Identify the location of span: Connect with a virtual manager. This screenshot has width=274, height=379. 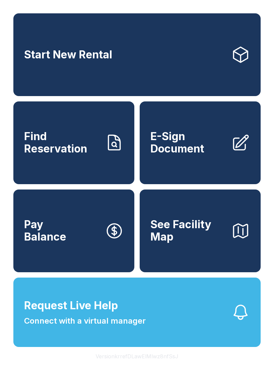
(85, 321).